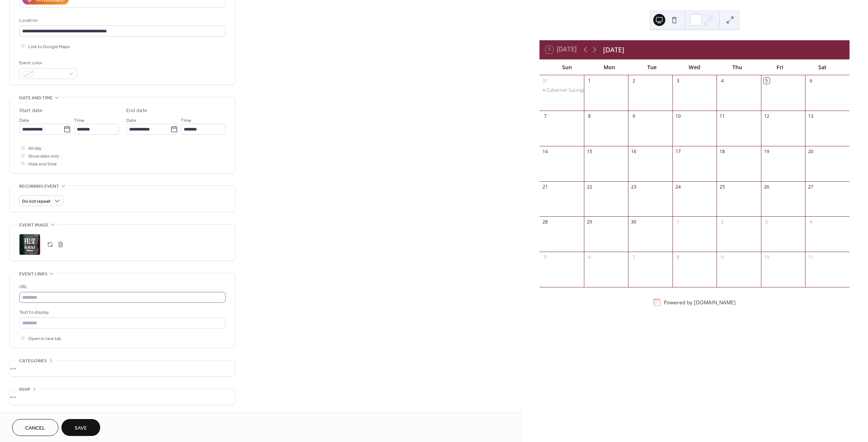 This screenshot has height=442, width=868. What do you see at coordinates (567, 67) in the screenshot?
I see `div: Sun` at bounding box center [567, 67].